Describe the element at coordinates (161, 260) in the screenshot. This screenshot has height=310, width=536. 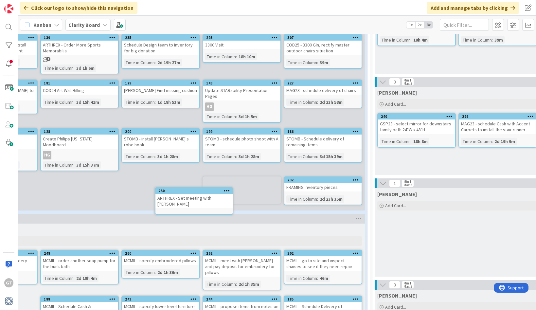
I see `div: MCMIL - specify embroidered pillows` at that location.